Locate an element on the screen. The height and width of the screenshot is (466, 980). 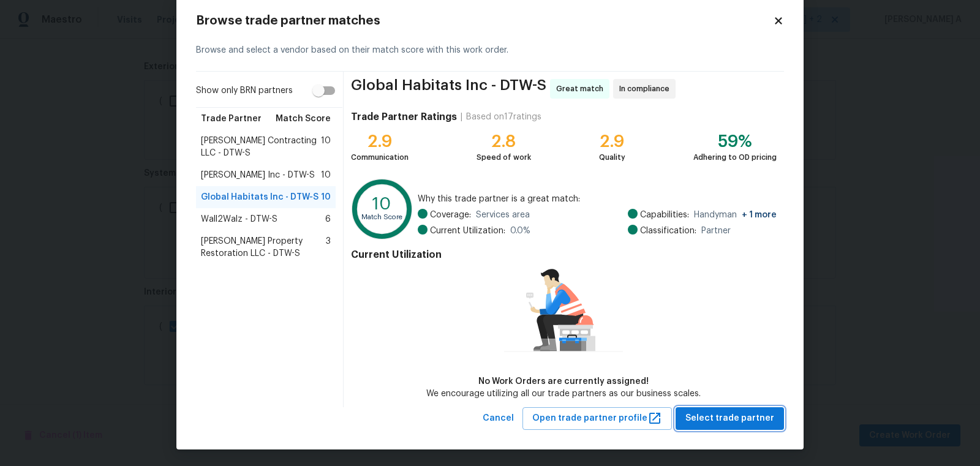
h2: Browse trade partner matches is located at coordinates (485, 21).